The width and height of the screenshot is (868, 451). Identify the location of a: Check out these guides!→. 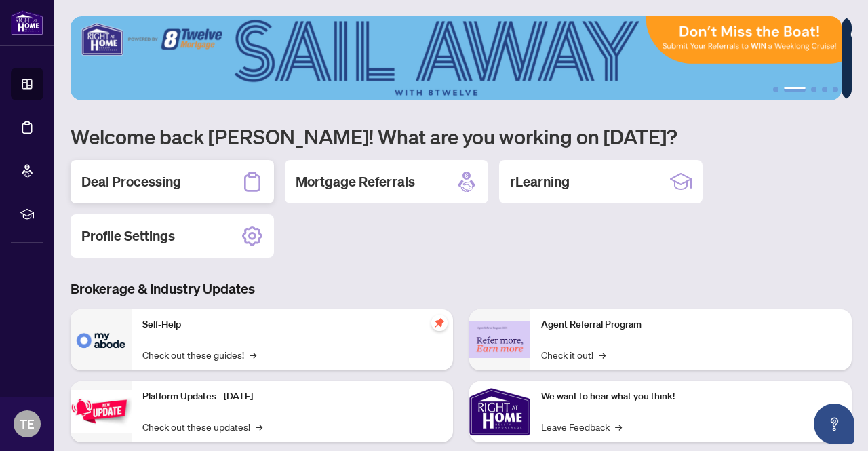
(199, 355).